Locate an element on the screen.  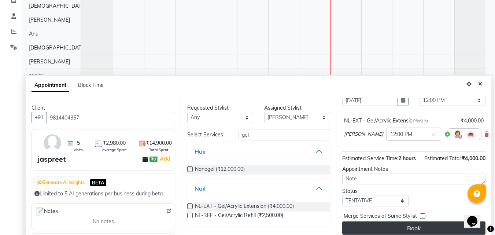
span: ₹0 is located at coordinates (153, 159).